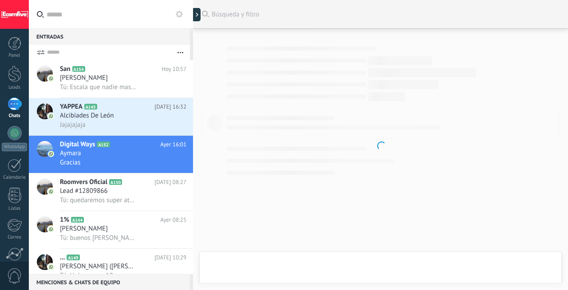 This screenshot has height=290, width=568. Describe the element at coordinates (98, 87) in the screenshot. I see `span: Tú: Escala que nadie mas la esta vendiendo, voy a pedir por lo menos 200 mas` at that location.